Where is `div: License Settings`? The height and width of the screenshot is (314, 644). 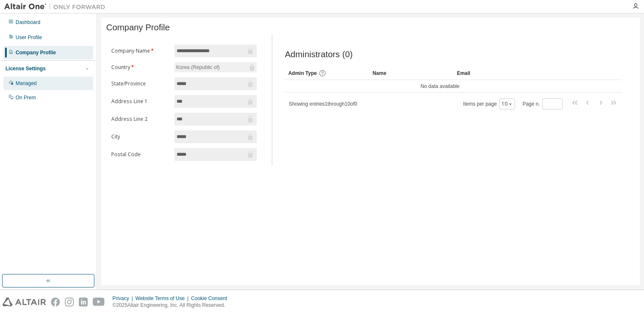 div: License Settings is located at coordinates (26, 69).